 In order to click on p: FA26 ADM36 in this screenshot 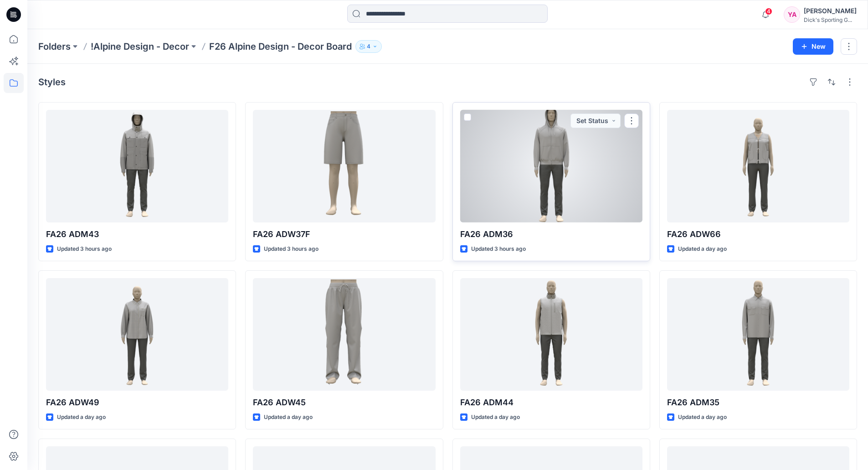, I will do `click(552, 234)`.